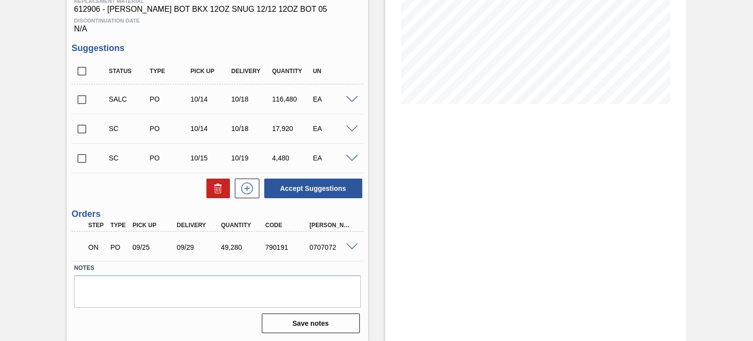 This screenshot has height=341, width=753. What do you see at coordinates (331, 247) in the screenshot?
I see `div: 0707072` at bounding box center [331, 247].